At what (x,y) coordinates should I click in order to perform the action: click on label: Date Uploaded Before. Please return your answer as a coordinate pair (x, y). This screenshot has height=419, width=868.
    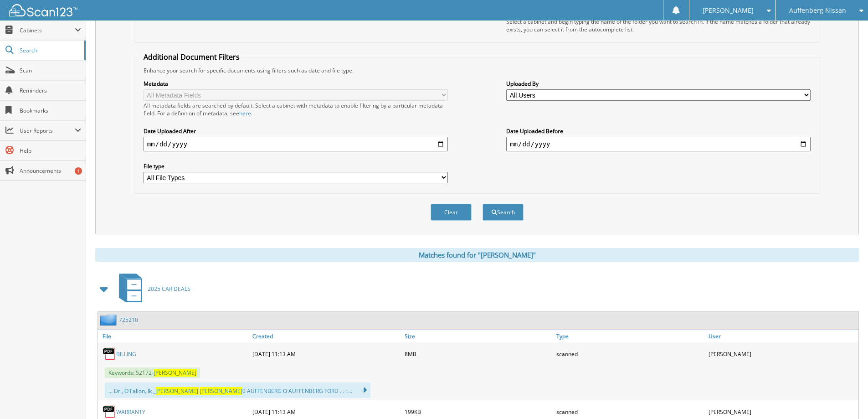
    Looking at the image, I should click on (658, 131).